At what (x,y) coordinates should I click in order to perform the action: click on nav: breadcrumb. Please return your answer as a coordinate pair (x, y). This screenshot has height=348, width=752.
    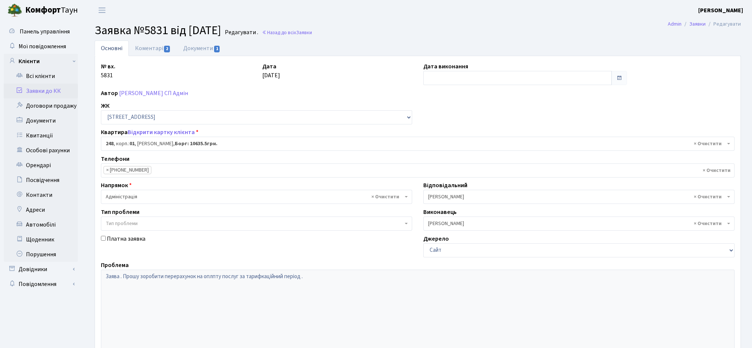
    Looking at the image, I should click on (704, 24).